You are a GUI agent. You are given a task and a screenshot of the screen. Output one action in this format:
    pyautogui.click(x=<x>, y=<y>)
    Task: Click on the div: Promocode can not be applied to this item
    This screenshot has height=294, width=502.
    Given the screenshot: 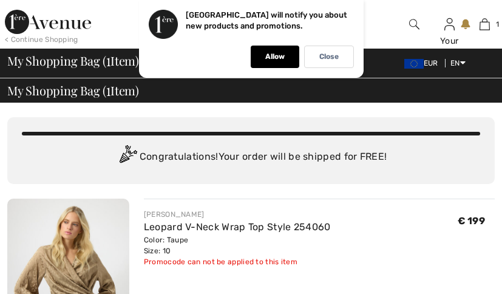 What is the action you would take?
    pyautogui.click(x=238, y=262)
    